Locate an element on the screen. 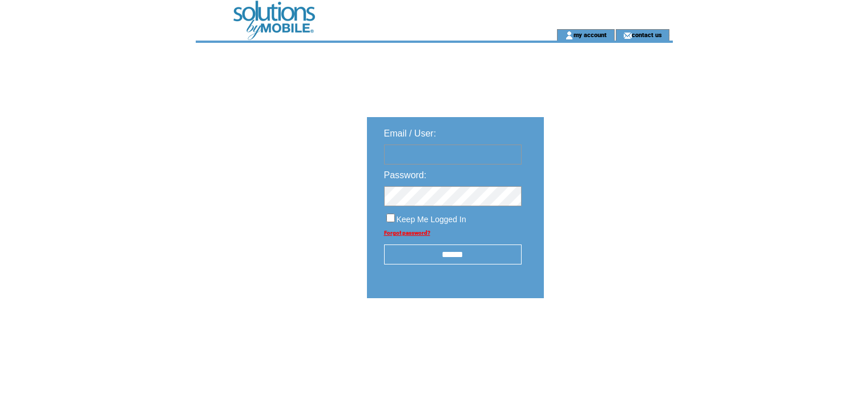 The height and width of the screenshot is (397, 868). span: Email / User: is located at coordinates (411, 133).